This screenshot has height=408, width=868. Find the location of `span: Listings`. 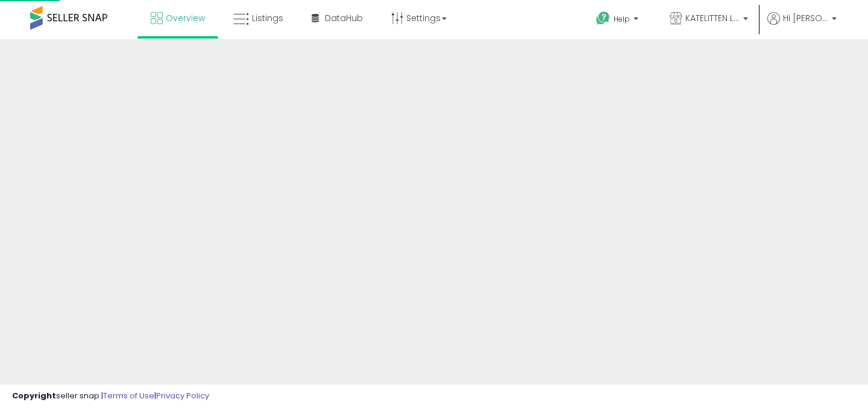

span: Listings is located at coordinates (267, 18).